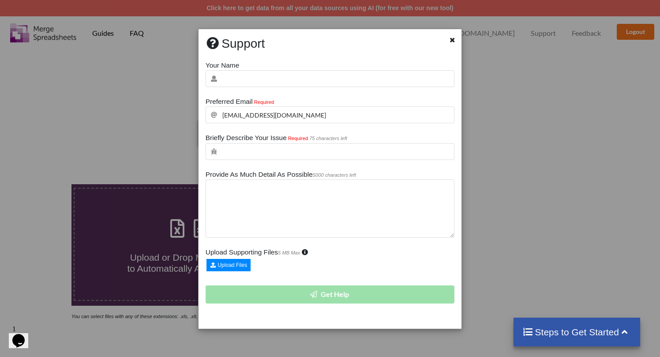  I want to click on i: 5000 characters left, so click(335, 175).